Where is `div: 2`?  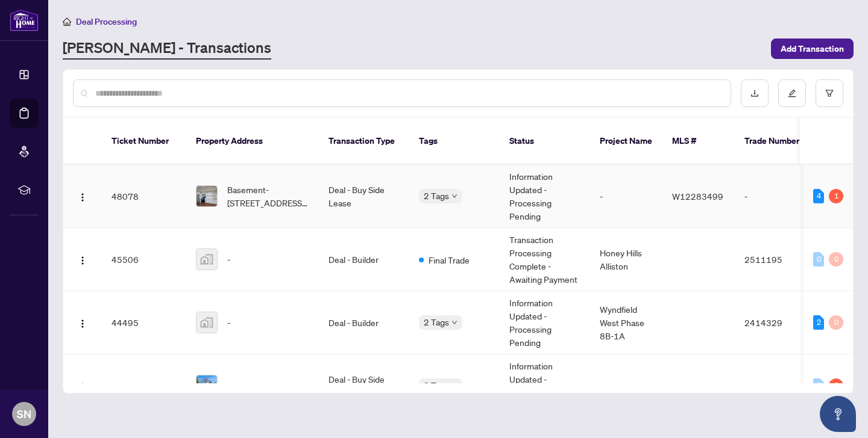 div: 2 is located at coordinates (818, 323).